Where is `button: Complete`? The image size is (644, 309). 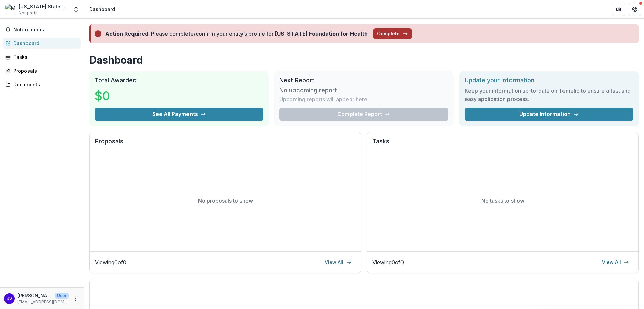
button: Complete is located at coordinates (393, 34).